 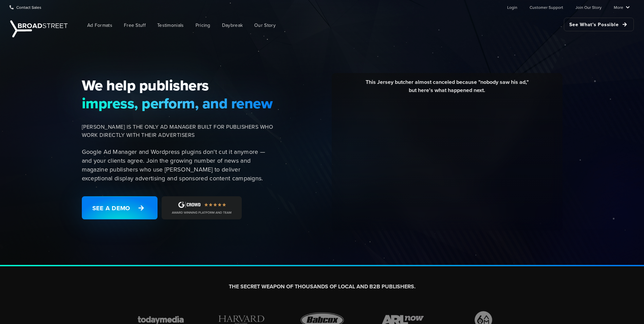 What do you see at coordinates (203, 25) in the screenshot?
I see `a: Pricing` at bounding box center [203, 25].